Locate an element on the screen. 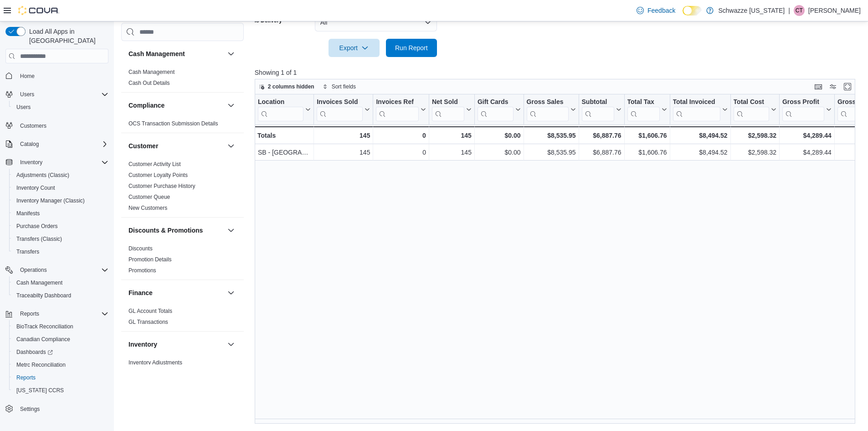 The image size is (868, 431). button: Total Tax is located at coordinates (647, 110).